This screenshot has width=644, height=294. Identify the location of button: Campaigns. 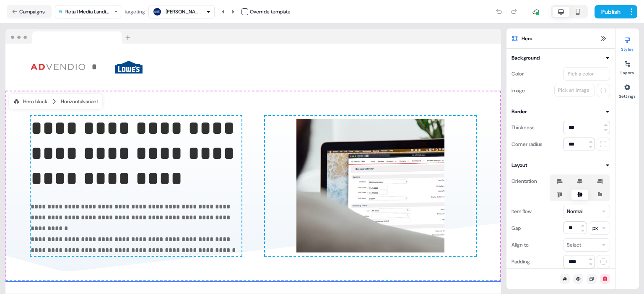
(29, 12).